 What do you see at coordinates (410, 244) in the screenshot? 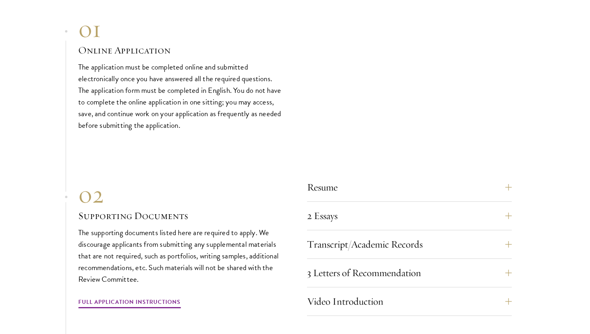
I see `button: Transcript/Academic Records` at bounding box center [410, 244].